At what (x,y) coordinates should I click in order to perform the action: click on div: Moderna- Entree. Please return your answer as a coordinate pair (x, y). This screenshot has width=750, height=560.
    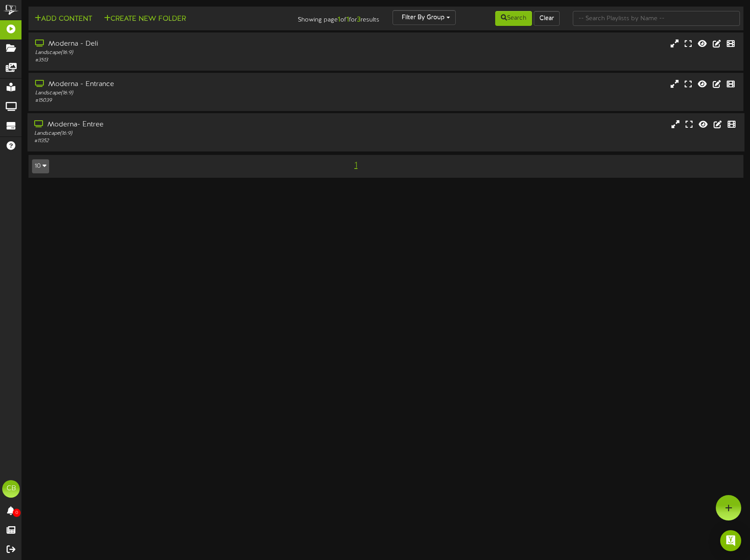
    Looking at the image, I should click on (176, 124).